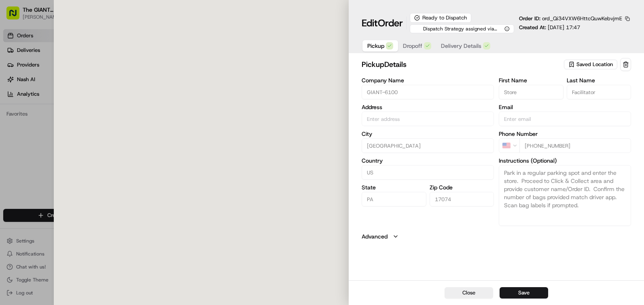 The height and width of the screenshot is (305, 644). I want to click on button: Close, so click(469, 292).